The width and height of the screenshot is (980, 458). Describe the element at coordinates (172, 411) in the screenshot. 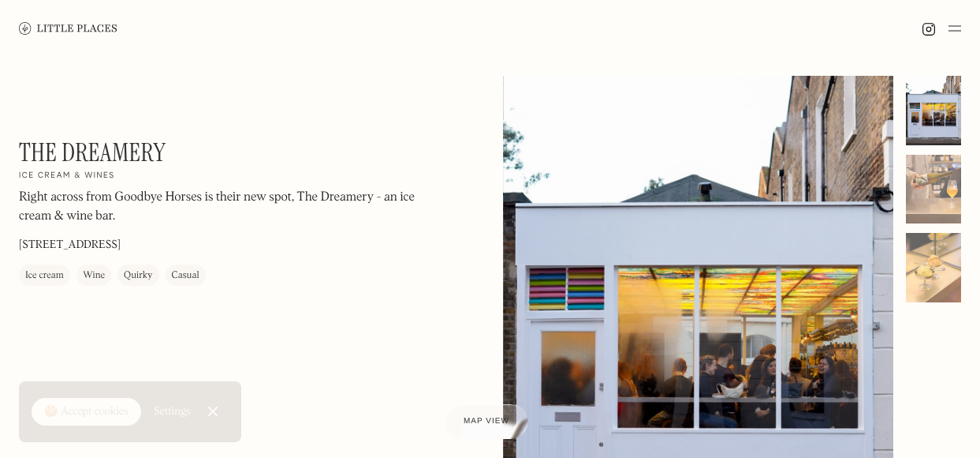

I see `a: Settings` at that location.